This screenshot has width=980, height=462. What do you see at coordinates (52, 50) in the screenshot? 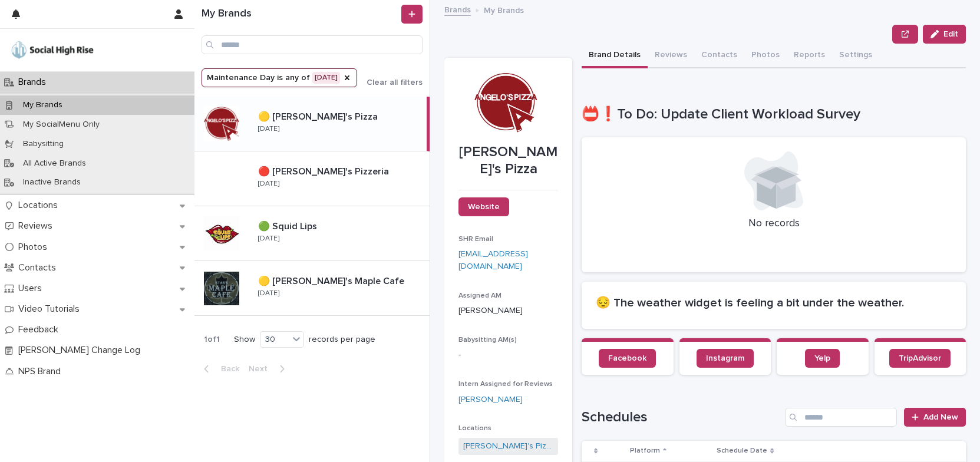
I see `img: o5DnuTxEQV6sW9jFYBBf` at bounding box center [52, 50].